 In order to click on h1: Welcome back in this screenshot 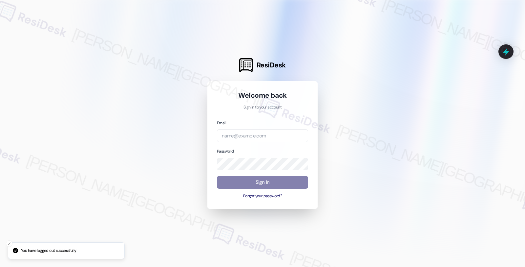, I will do `click(263, 95)`.